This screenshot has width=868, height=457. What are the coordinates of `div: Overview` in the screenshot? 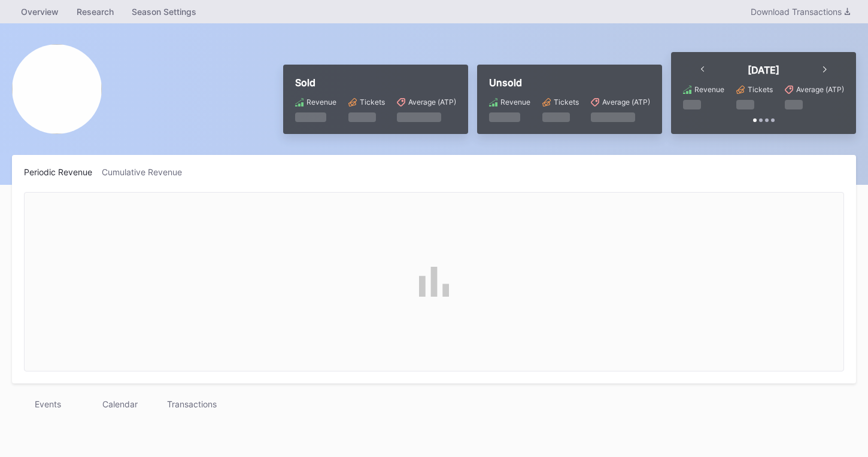 It's located at (40, 11).